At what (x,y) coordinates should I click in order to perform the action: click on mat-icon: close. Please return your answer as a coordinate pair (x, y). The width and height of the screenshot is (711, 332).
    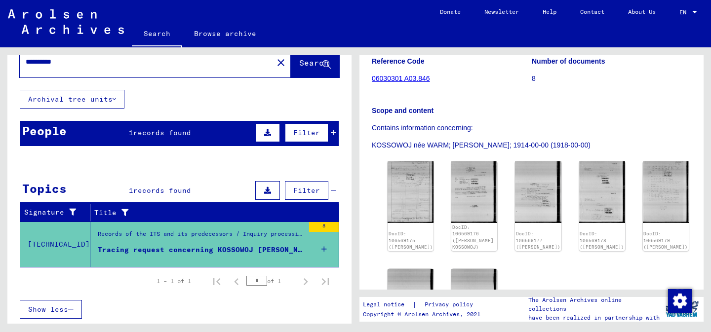
    Looking at the image, I should click on (281, 63).